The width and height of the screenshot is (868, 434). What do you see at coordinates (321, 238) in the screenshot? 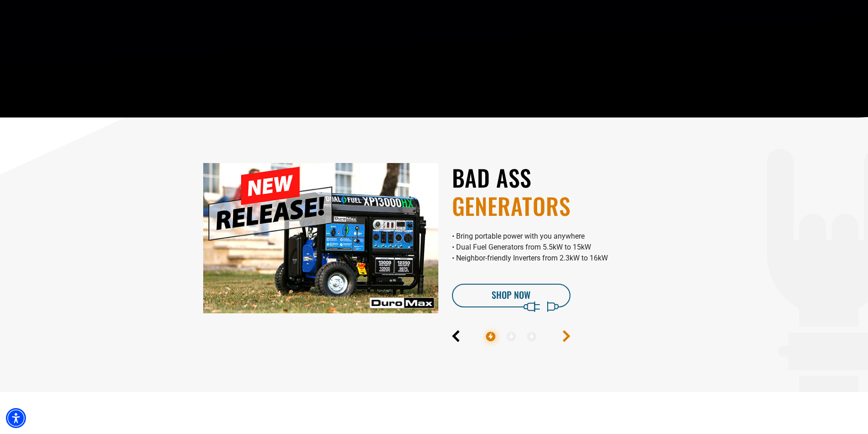
I see `img: A portable generator with a blue and black design, featuring various outlets and a "NEW RELEASE!"...` at bounding box center [321, 238].